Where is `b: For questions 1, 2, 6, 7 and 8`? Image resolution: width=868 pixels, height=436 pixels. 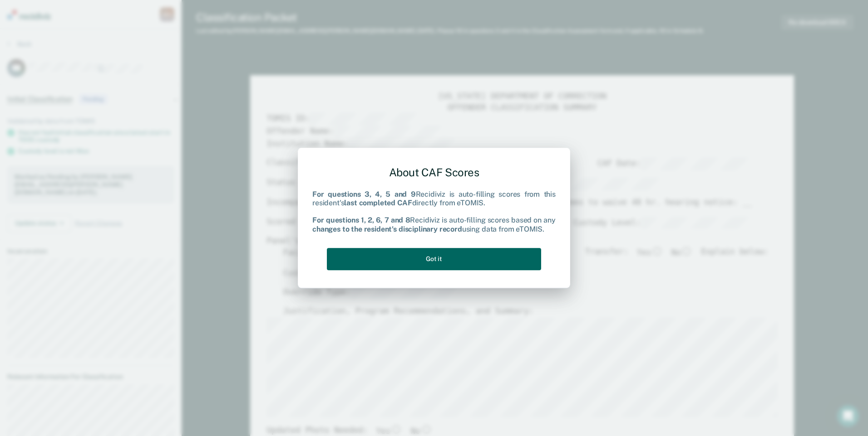 b: For questions 1, 2, 6, 7 and 8 is located at coordinates (361, 220).